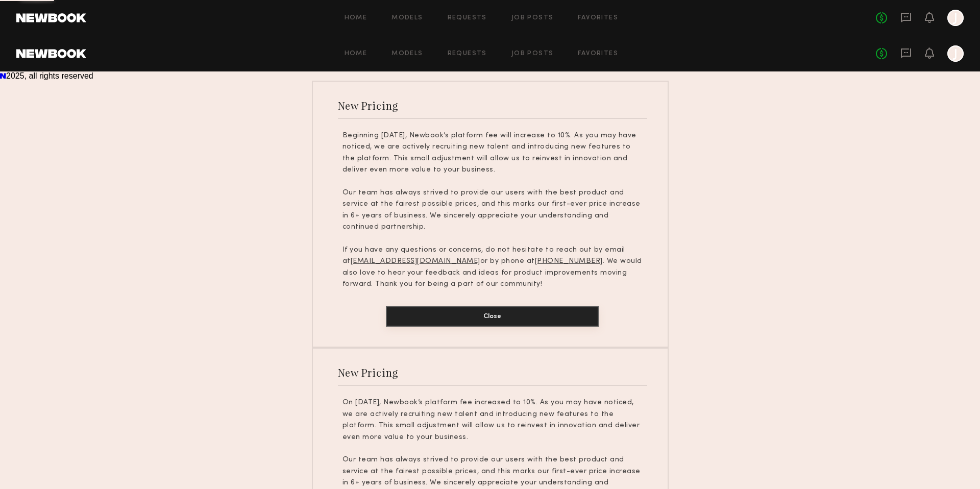 This screenshot has height=489, width=980. I want to click on p: Our team has always strived to provide our users with the best product and service at the fairest..., so click(493, 210).